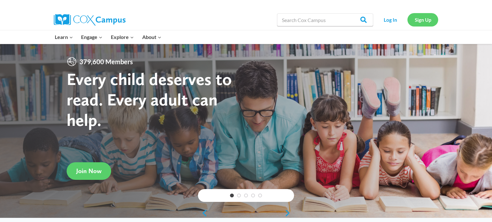  Describe the element at coordinates (64, 37) in the screenshot. I see `button: Child menu of Learn` at that location.